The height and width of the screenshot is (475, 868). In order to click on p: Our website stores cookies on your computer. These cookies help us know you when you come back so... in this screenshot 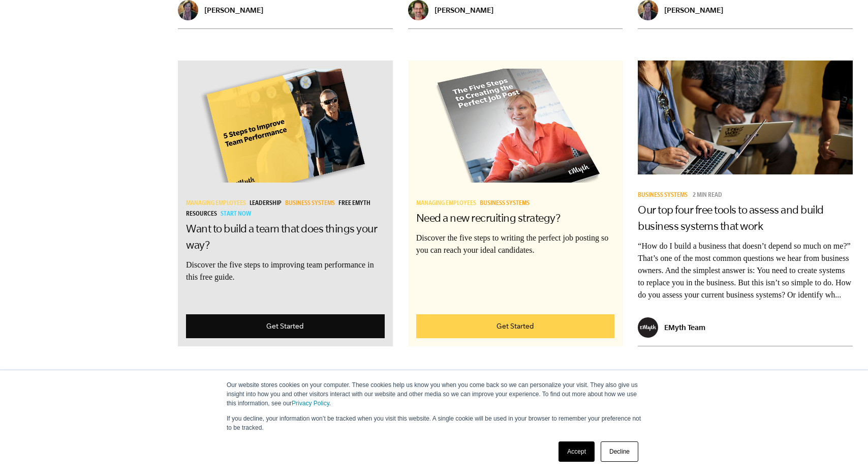, I will do `click(434, 394)`.